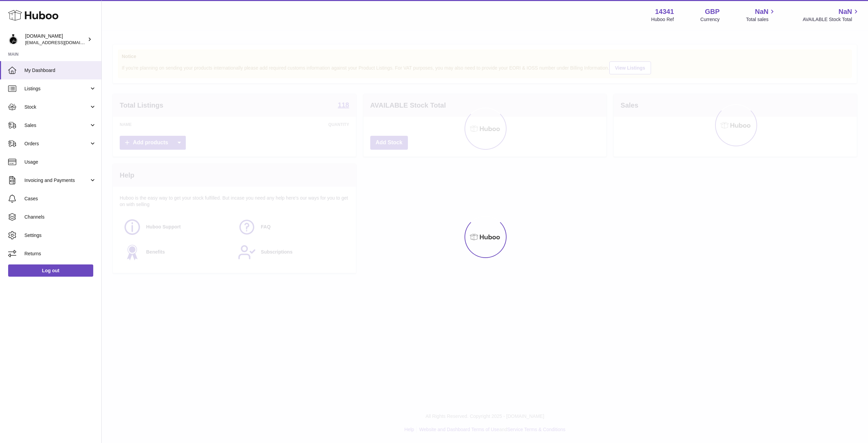 This screenshot has height=443, width=868. I want to click on span: Listings, so click(57, 89).